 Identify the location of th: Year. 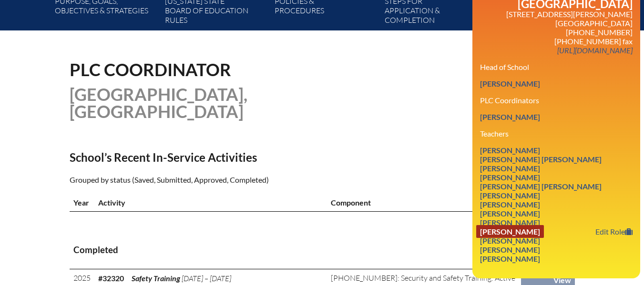
(82, 203).